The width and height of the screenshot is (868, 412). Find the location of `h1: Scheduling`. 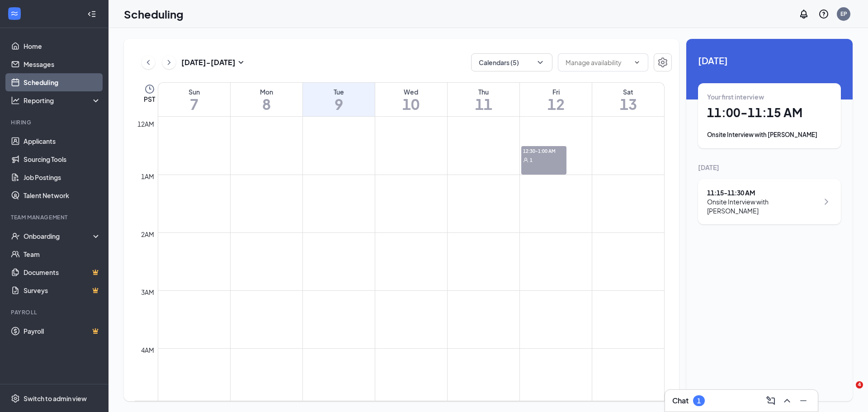

h1: Scheduling is located at coordinates (154, 14).